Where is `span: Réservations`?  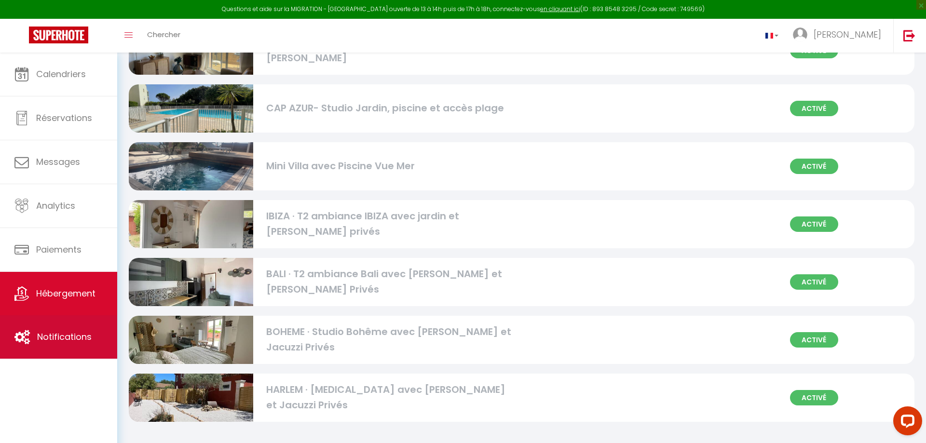
span: Réservations is located at coordinates (64, 118).